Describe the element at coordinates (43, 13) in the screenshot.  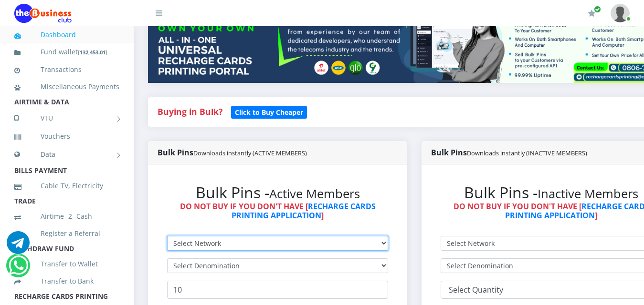
I see `img: Logo` at that location.